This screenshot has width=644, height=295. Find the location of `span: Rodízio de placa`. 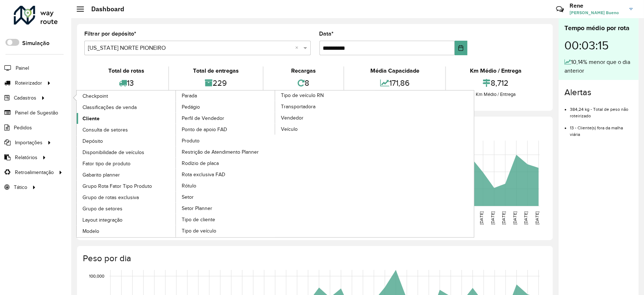

span: Rodízio de placa is located at coordinates (200, 163).